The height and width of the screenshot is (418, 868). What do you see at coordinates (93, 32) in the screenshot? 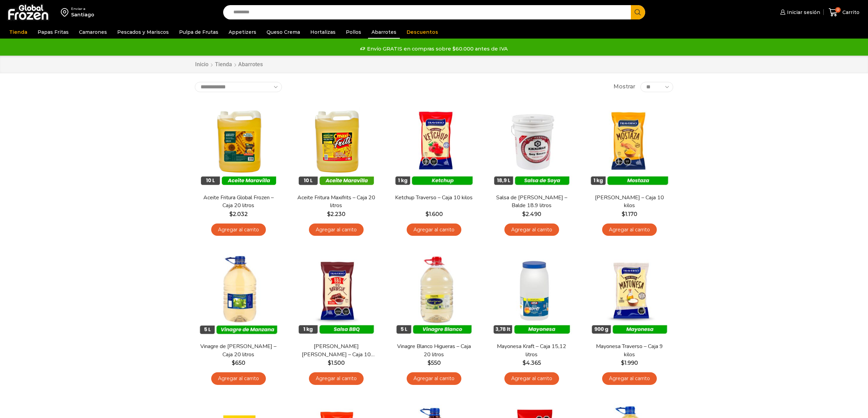
I see `a: Camarones` at bounding box center [93, 32].